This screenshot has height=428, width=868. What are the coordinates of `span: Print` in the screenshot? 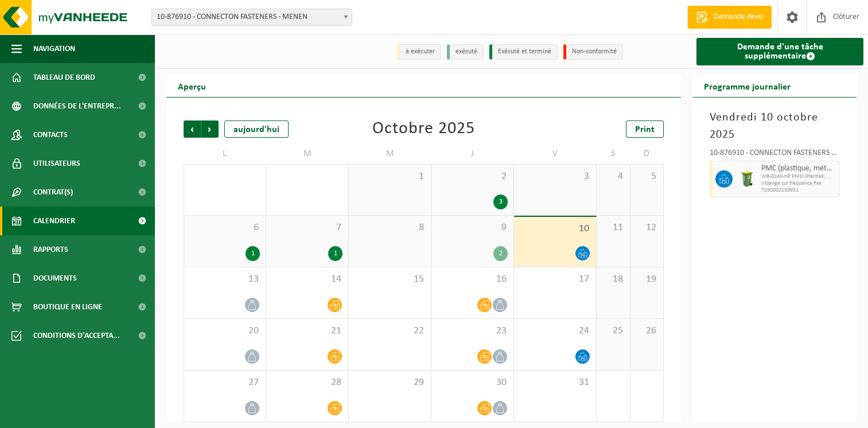 It's located at (645, 130).